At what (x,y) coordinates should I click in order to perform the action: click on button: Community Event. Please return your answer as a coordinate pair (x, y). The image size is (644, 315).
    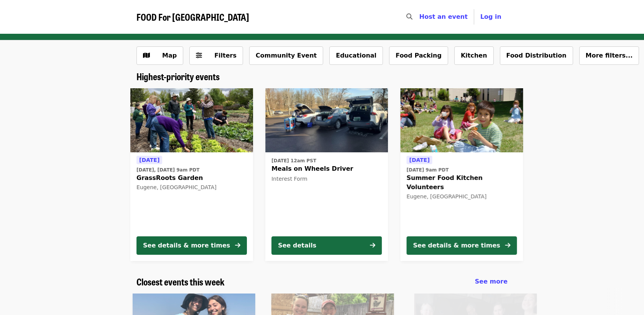
    Looking at the image, I should click on (286, 56).